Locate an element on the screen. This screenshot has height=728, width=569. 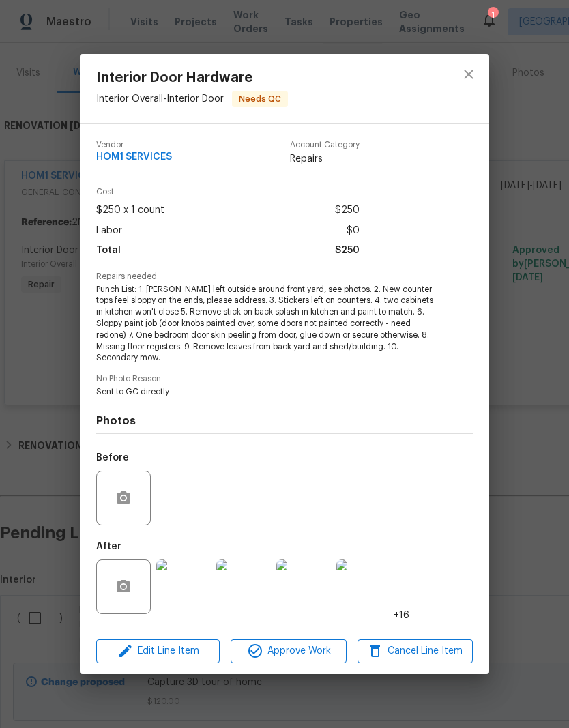
div: 1 is located at coordinates (492, 15).